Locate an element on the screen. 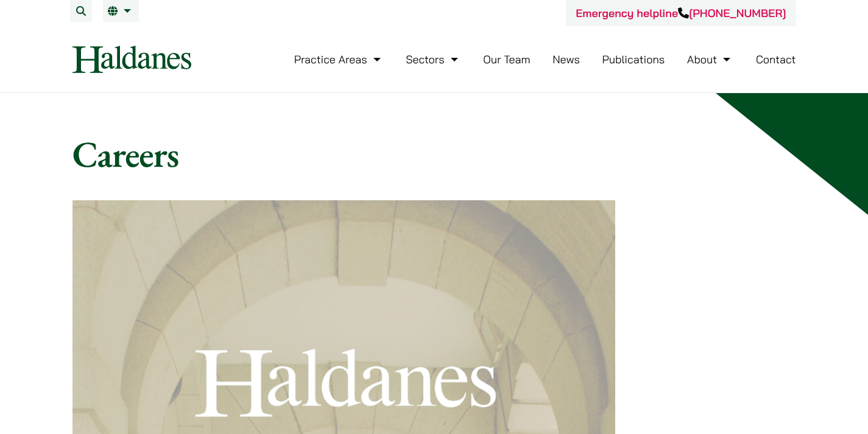  a: EN is located at coordinates (121, 11).